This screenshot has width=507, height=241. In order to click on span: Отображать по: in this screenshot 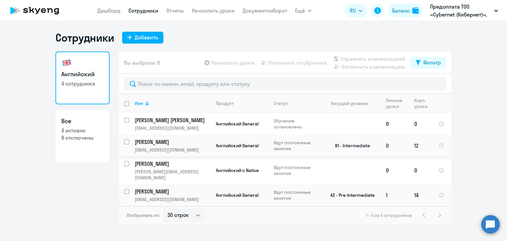, I will do `click(143, 215)`.